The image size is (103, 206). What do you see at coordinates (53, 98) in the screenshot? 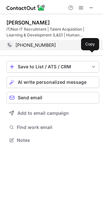
I see `button: Send email` at bounding box center [53, 98].